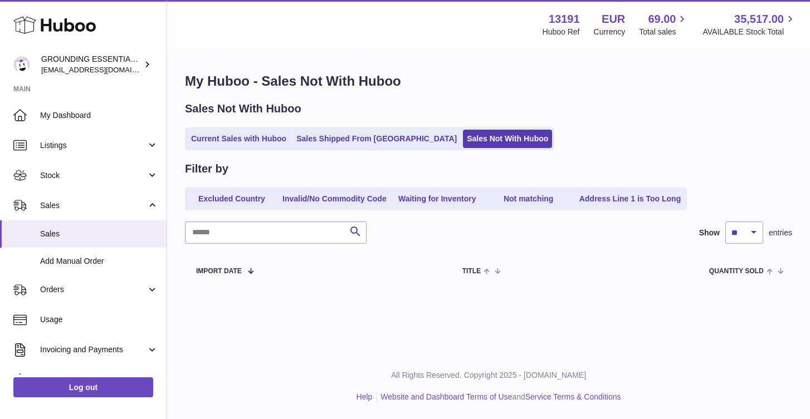 Image resolution: width=810 pixels, height=419 pixels. Describe the element at coordinates (736, 271) in the screenshot. I see `span: Quantity Sold` at that location.